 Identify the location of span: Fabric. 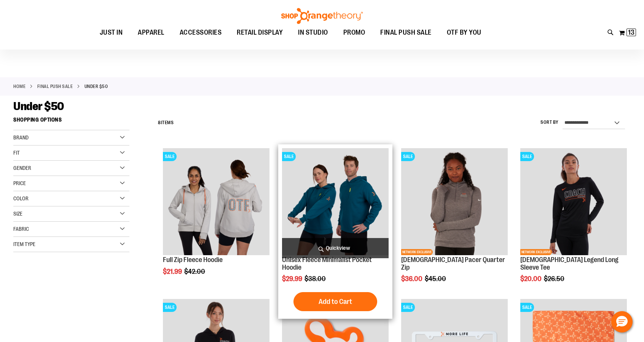
(21, 229).